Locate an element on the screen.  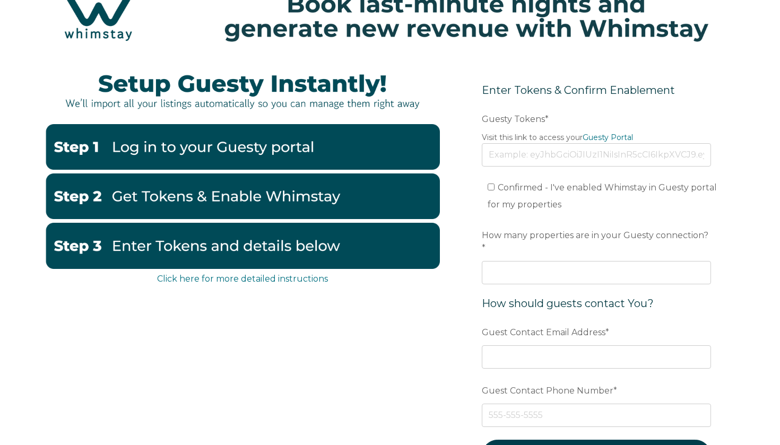
a: Click here for more detailed instructions is located at coordinates (242, 279).